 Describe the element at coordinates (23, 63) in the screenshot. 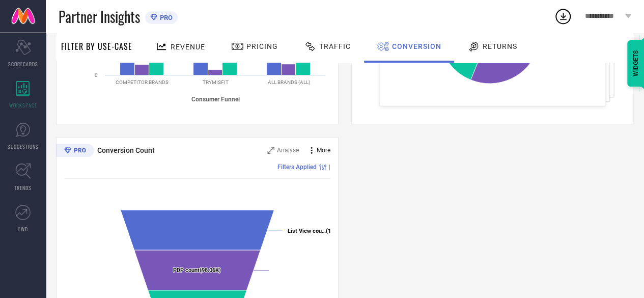

I see `span: SCORECARDS` at that location.